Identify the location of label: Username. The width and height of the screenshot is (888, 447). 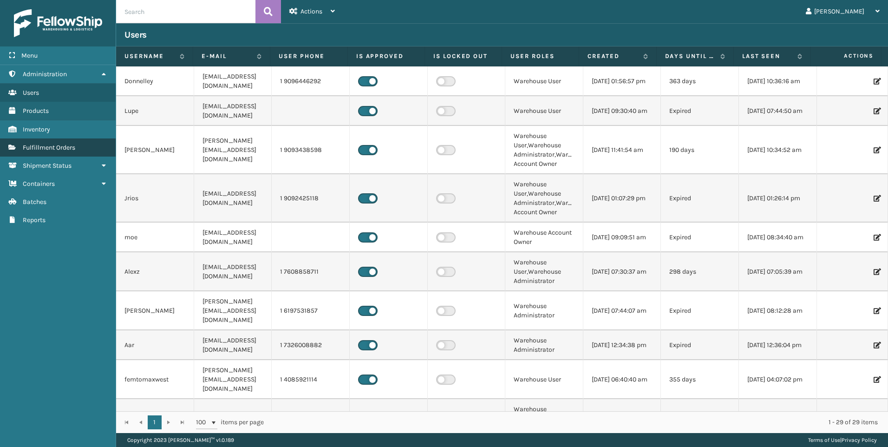
(150, 56).